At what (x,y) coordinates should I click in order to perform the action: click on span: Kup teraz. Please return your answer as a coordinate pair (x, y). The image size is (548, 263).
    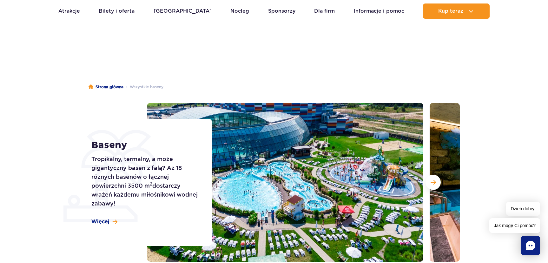
    Looking at the image, I should click on (451, 11).